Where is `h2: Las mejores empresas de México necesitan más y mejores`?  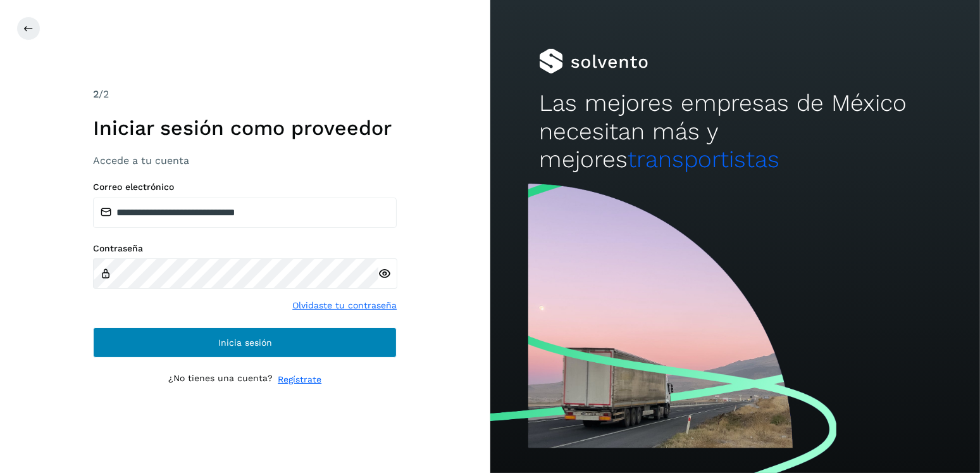
h2: Las mejores empresas de México necesitan más y mejores is located at coordinates (735, 131).